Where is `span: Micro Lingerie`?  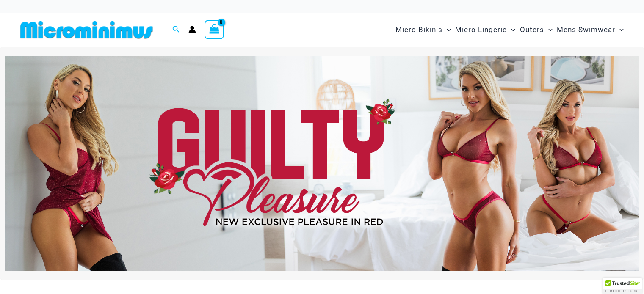
span: Micro Lingerie is located at coordinates (481, 29).